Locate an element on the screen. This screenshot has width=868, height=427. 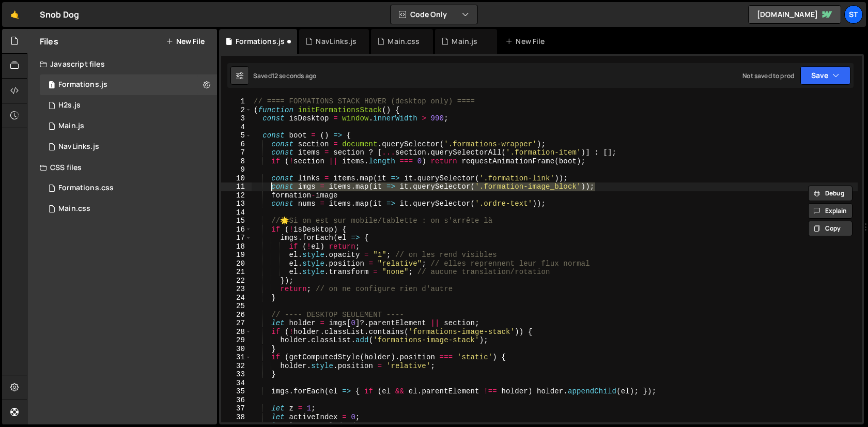
button: Explain is located at coordinates (830, 210).